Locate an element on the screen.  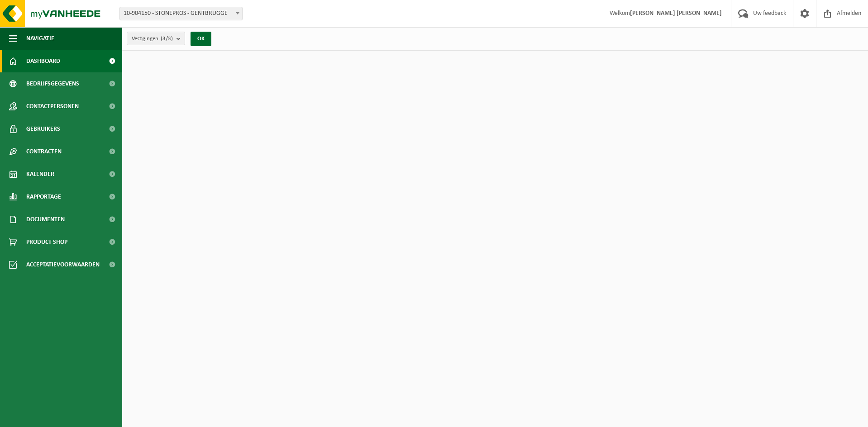
count: (3/3) is located at coordinates (166, 39).